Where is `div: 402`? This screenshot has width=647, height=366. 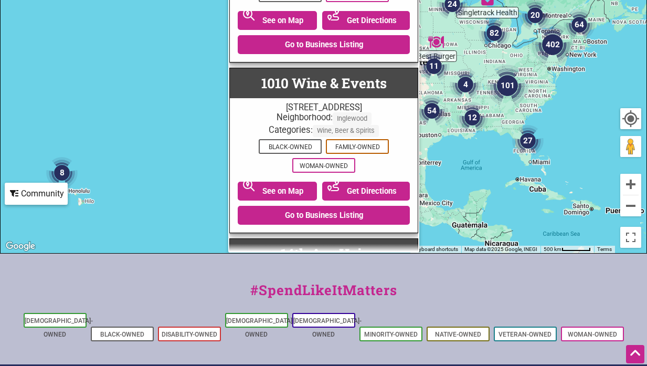
div: 402 is located at coordinates (552, 45).